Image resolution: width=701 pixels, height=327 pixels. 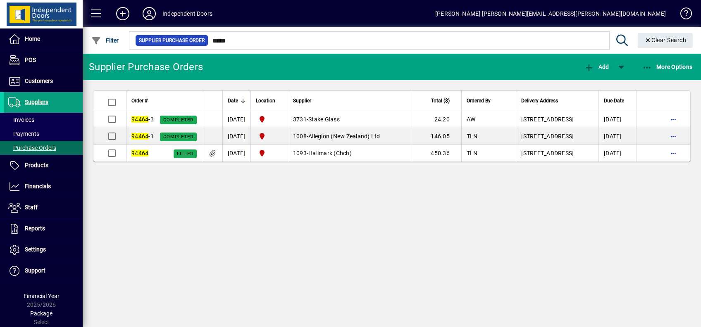 I want to click on div: Independent Doors, so click(x=187, y=14).